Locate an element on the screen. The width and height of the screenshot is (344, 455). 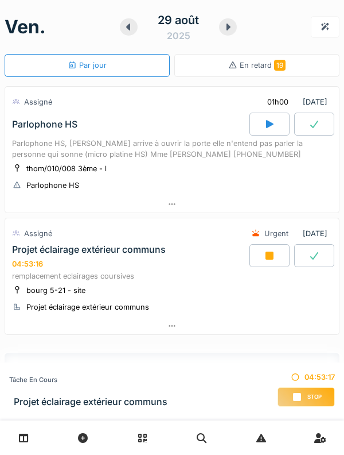
div: bourg 5-21 - site is located at coordinates (56, 290).